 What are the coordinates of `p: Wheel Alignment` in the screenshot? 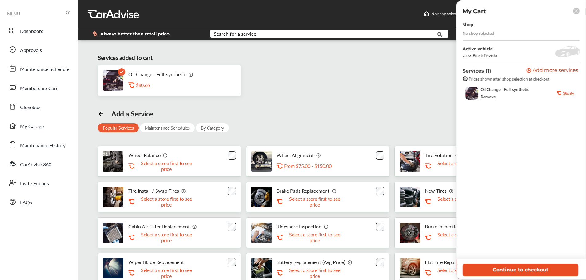 It's located at (295, 155).